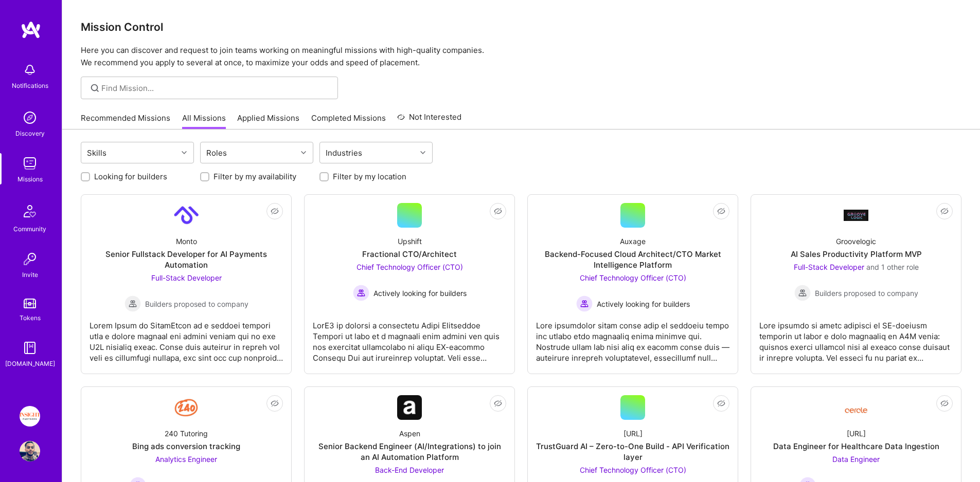 This screenshot has width=980, height=482. Describe the element at coordinates (97, 153) in the screenshot. I see `div: Skills` at that location.